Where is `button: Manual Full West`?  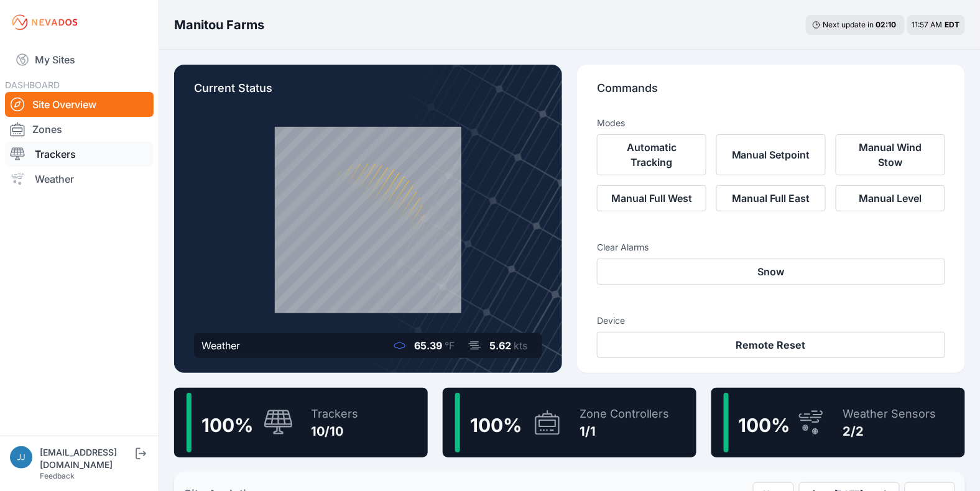
button: Manual Full West is located at coordinates (652, 198).